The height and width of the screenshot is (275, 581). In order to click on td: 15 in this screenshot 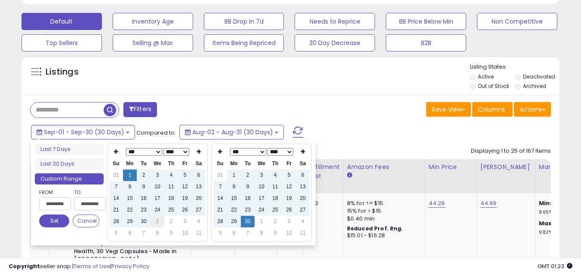, I will do `click(130, 199)`.